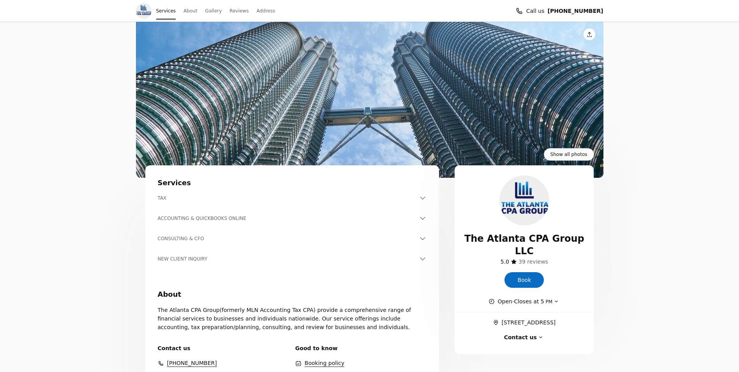  What do you see at coordinates (535, 11) in the screenshot?
I see `span: Call us` at bounding box center [535, 11].